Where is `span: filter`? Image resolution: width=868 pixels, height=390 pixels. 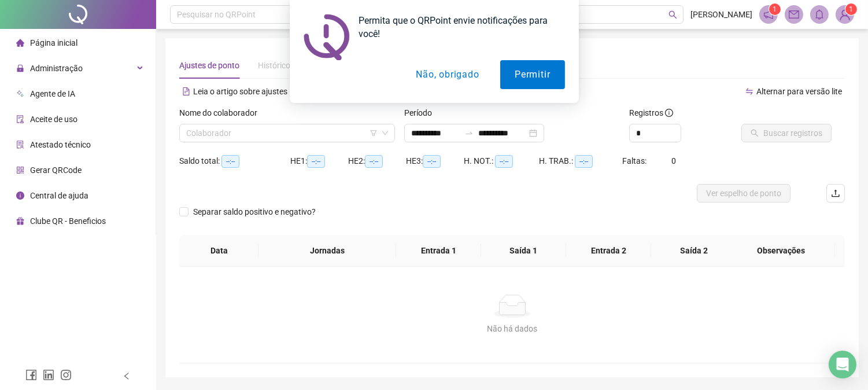
span: filter is located at coordinates (374, 133).